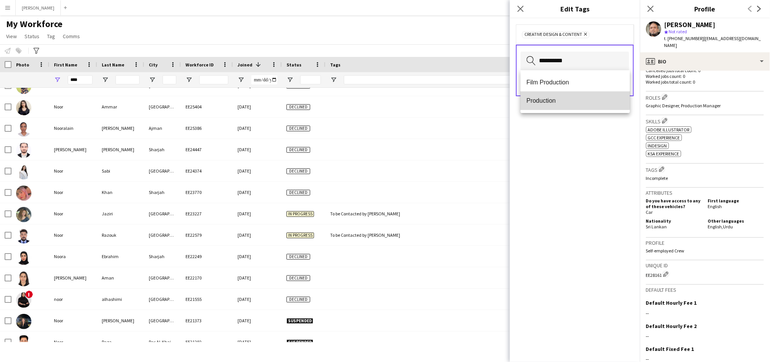 This screenshot has height=362, width=770. I want to click on a: Status, so click(32, 36).